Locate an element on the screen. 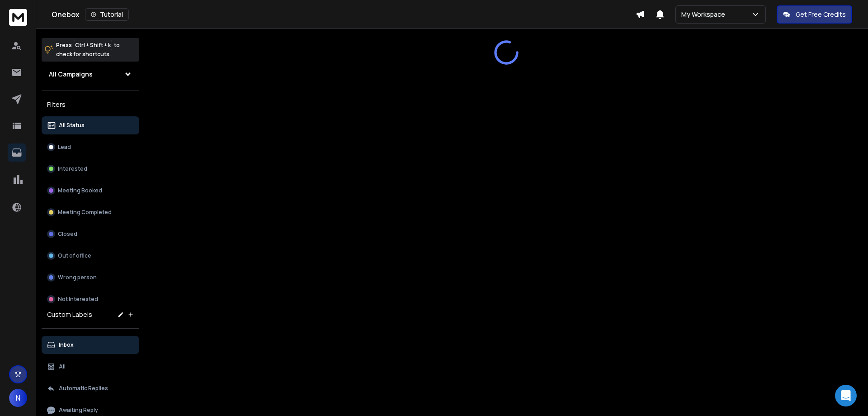 This screenshot has height=416, width=868. p: All Status is located at coordinates (71, 125).